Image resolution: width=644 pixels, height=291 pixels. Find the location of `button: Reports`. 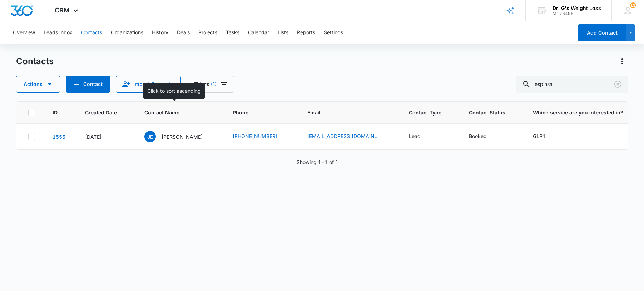

button: Reports is located at coordinates (306, 33).